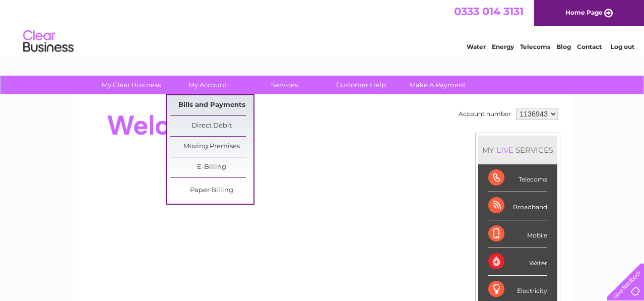 The image size is (644, 301). Describe the element at coordinates (48, 41) in the screenshot. I see `img: logo.png` at that location.